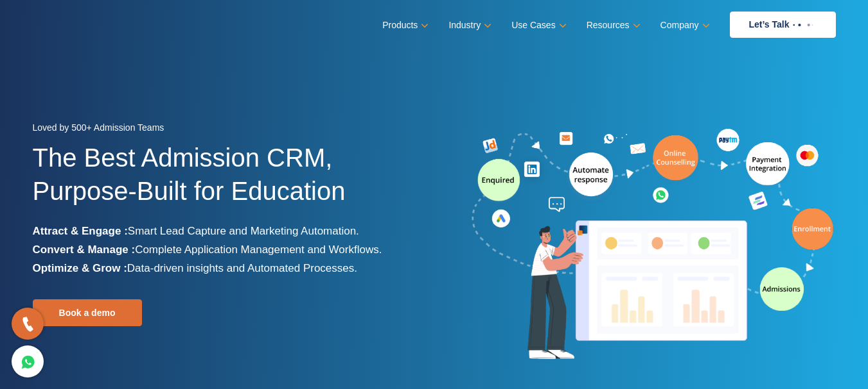  Describe the element at coordinates (229, 130) in the screenshot. I see `div: Loved by 500+ Admission Teams` at that location.